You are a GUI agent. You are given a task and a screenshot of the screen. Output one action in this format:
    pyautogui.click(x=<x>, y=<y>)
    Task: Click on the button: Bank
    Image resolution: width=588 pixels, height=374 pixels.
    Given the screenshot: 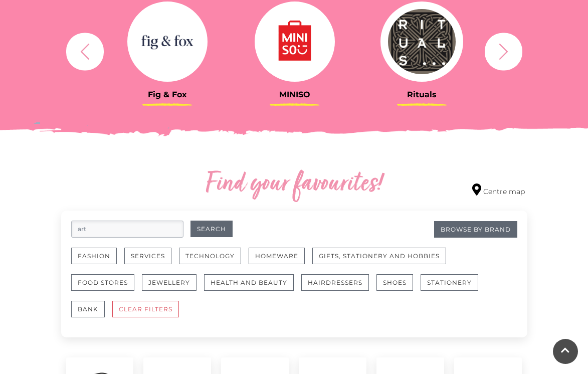 What is the action you would take?
    pyautogui.click(x=88, y=309)
    